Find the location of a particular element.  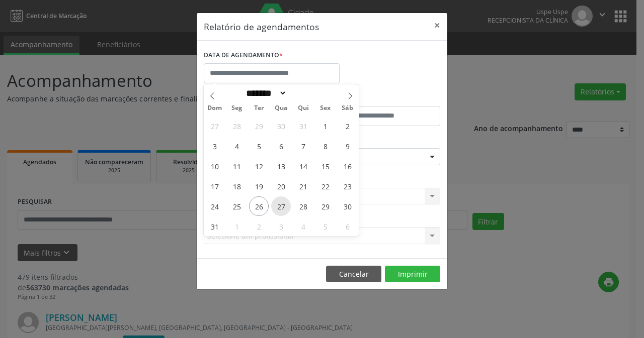

span: Agosto 9, 2025 is located at coordinates (347, 146).